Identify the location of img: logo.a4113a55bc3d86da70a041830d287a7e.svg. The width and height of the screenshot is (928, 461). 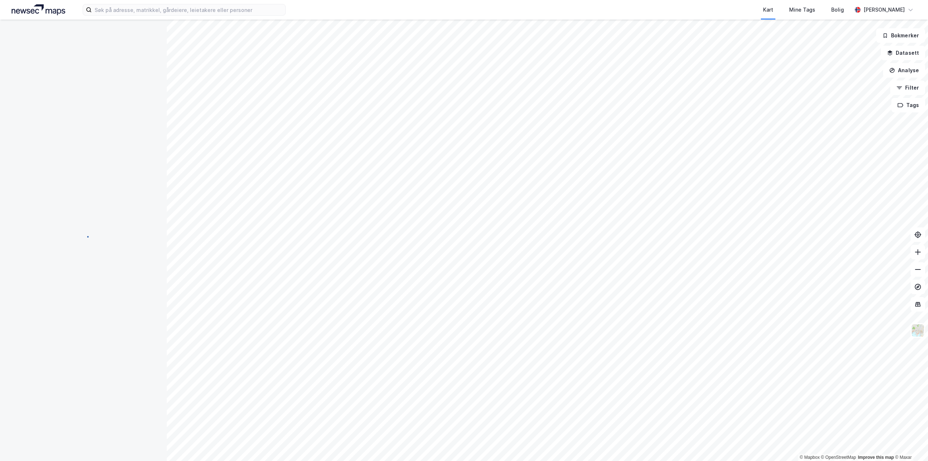
(38, 10).